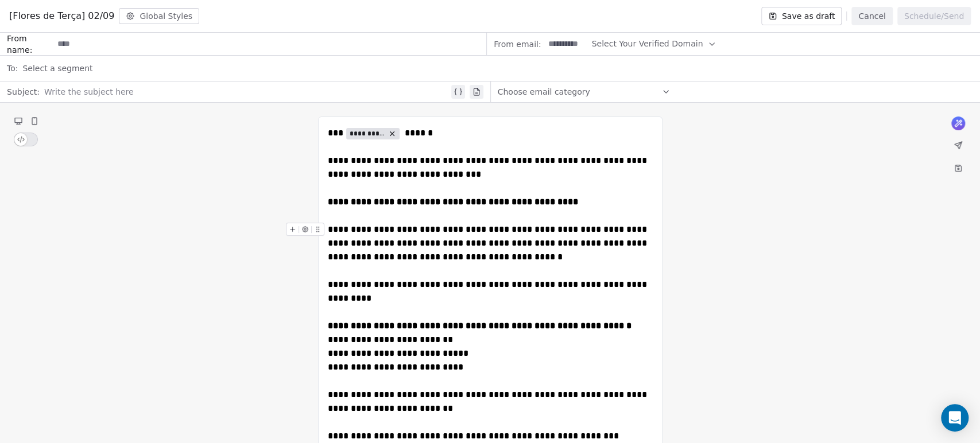  Describe the element at coordinates (543, 92) in the screenshot. I see `span: Choose email category` at that location.